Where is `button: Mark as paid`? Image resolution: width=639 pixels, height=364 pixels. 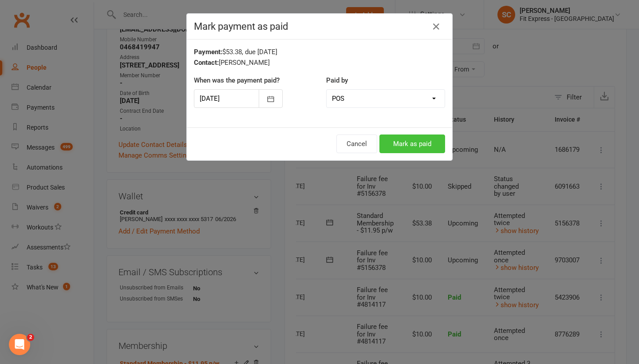
button: Mark as paid is located at coordinates (412, 144).